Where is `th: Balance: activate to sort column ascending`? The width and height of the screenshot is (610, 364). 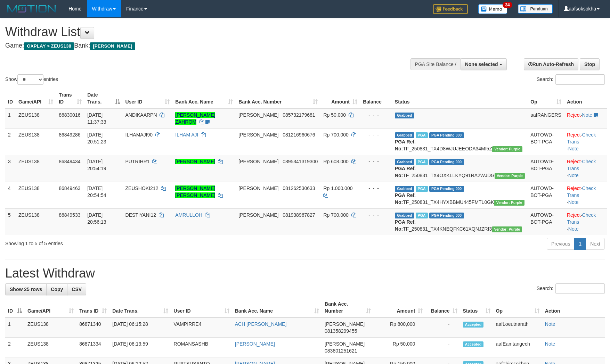
th: Balance: activate to sort column ascending is located at coordinates (442, 308).